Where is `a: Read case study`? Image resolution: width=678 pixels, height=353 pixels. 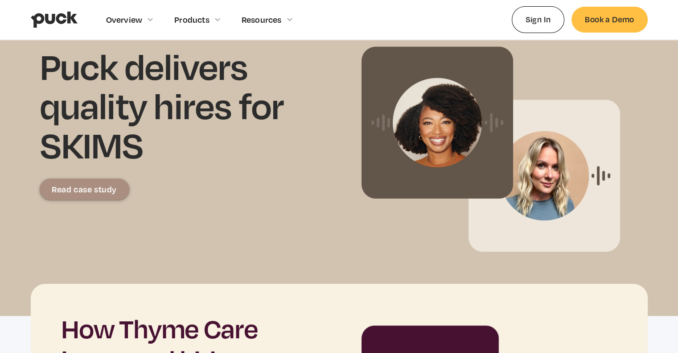
a: Read case study is located at coordinates (84, 189).